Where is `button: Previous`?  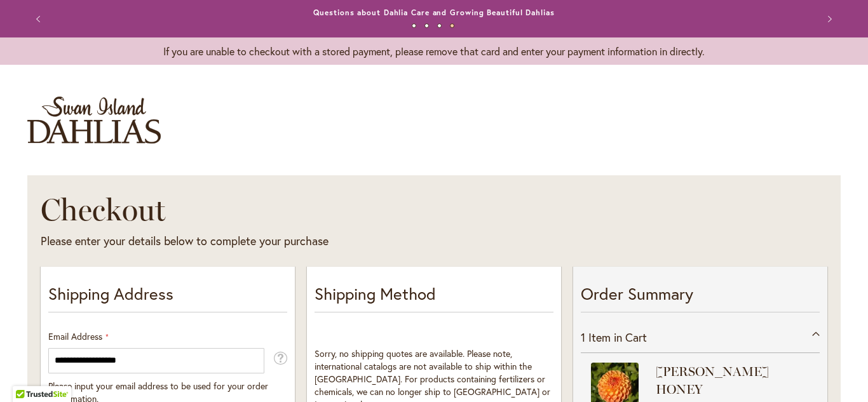 button: Previous is located at coordinates (40, 19).